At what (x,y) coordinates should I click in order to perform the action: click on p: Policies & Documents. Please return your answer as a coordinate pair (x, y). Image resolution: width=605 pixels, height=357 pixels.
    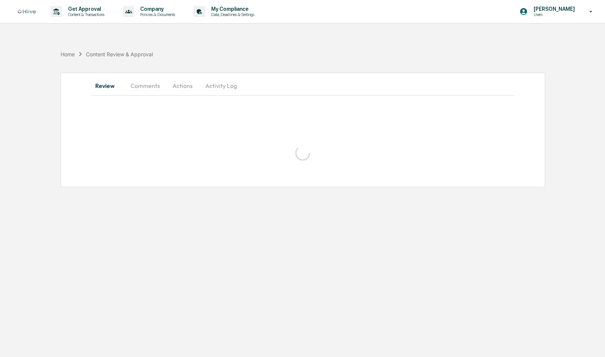
    Looking at the image, I should click on (157, 15).